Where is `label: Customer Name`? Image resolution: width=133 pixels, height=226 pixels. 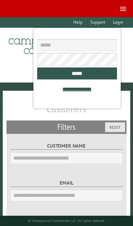 label: Customer Name is located at coordinates (67, 146).